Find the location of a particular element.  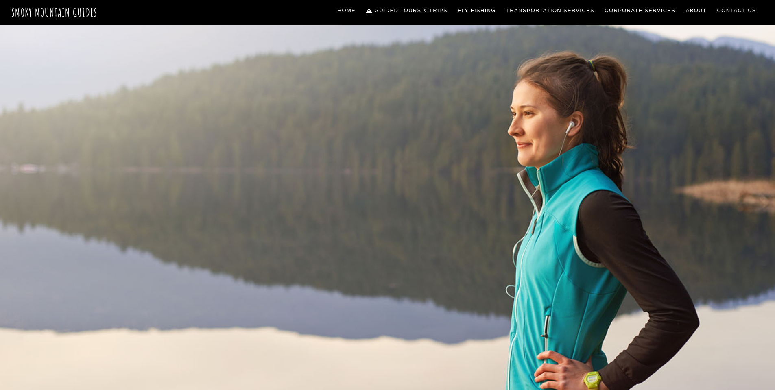

a: Smoky Mountain Guides is located at coordinates (55, 12).